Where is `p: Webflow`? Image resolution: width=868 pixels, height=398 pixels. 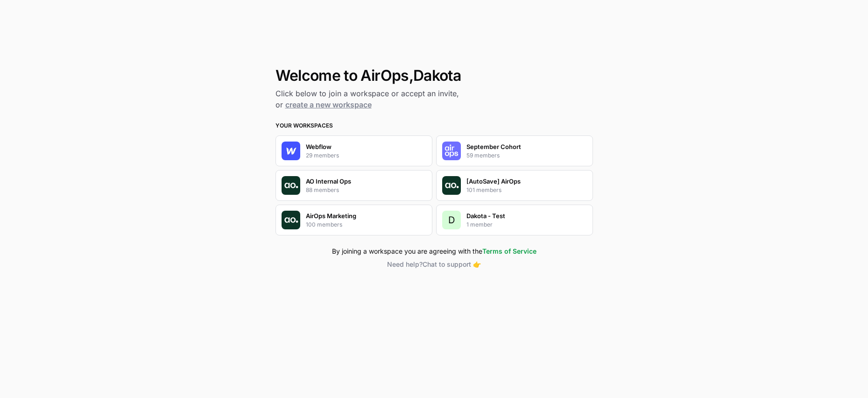 p: Webflow is located at coordinates (319, 146).